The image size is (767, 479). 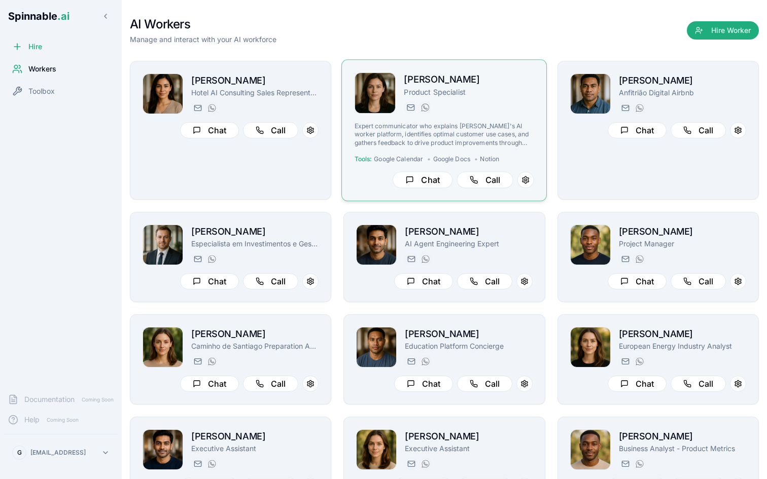 What do you see at coordinates (42, 91) in the screenshot?
I see `span: Toolbox` at bounding box center [42, 91].